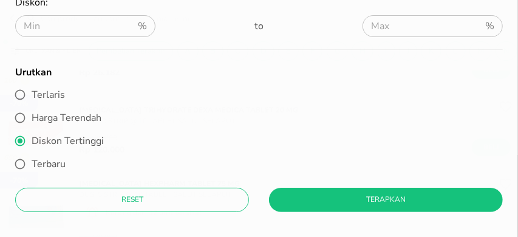  Describe the element at coordinates (132, 200) in the screenshot. I see `button: Reset` at that location.